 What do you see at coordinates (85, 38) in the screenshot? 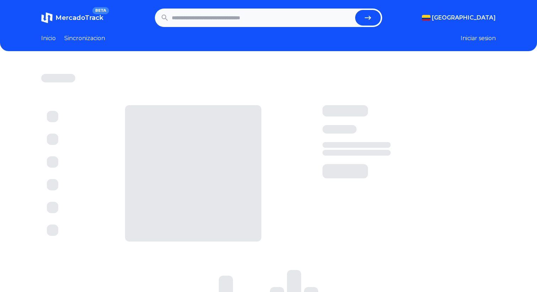
I see `a: Sincronizacion` at bounding box center [85, 38].